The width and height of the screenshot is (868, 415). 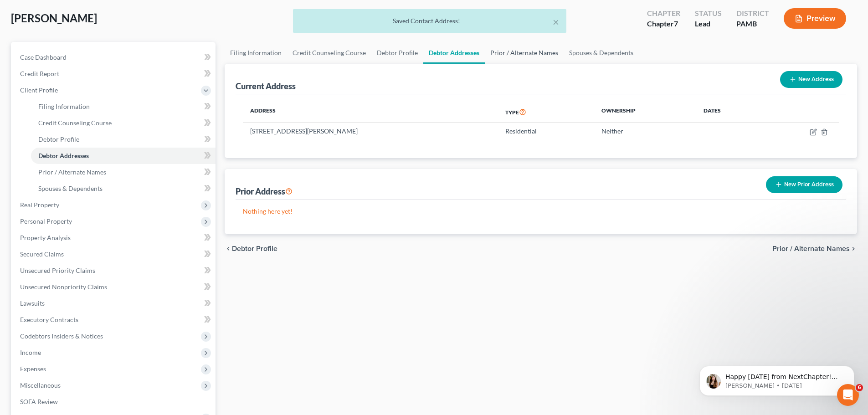 What do you see at coordinates (645, 131) in the screenshot?
I see `td: Neither` at bounding box center [645, 131].